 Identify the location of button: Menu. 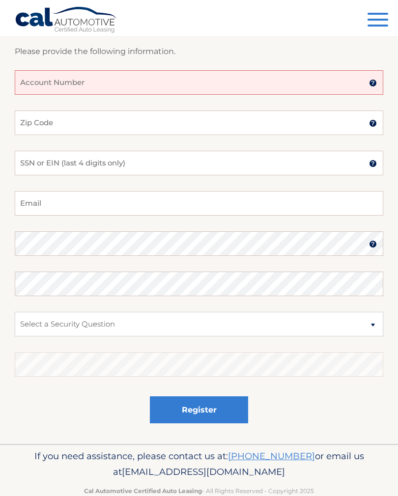
(378, 21).